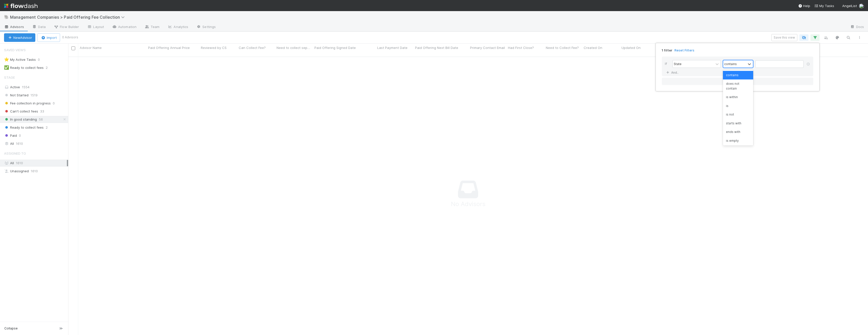 This screenshot has height=335, width=868. I want to click on div: State, so click(677, 64).